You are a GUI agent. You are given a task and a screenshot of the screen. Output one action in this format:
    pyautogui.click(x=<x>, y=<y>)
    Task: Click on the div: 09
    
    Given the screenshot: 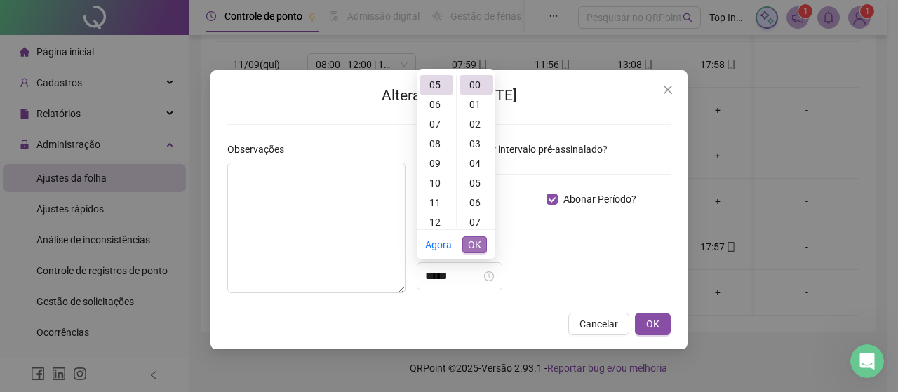 What is the action you would take?
    pyautogui.click(x=437, y=164)
    